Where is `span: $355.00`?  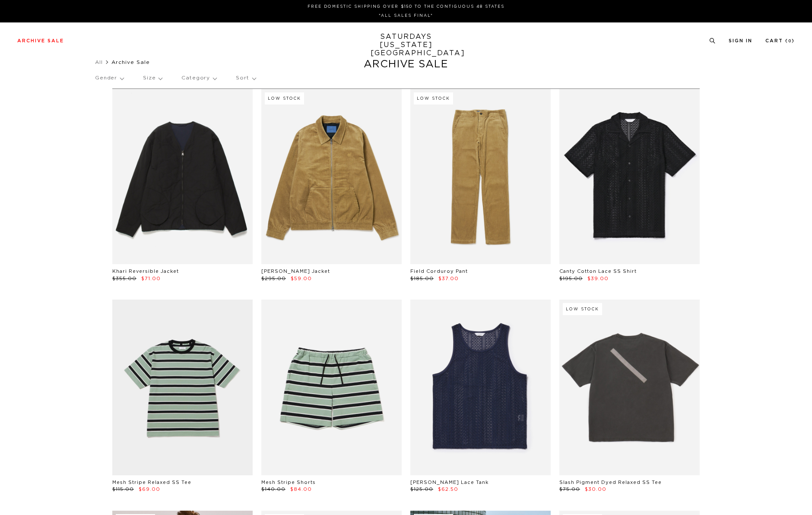
span: $355.00 is located at coordinates (124, 279).